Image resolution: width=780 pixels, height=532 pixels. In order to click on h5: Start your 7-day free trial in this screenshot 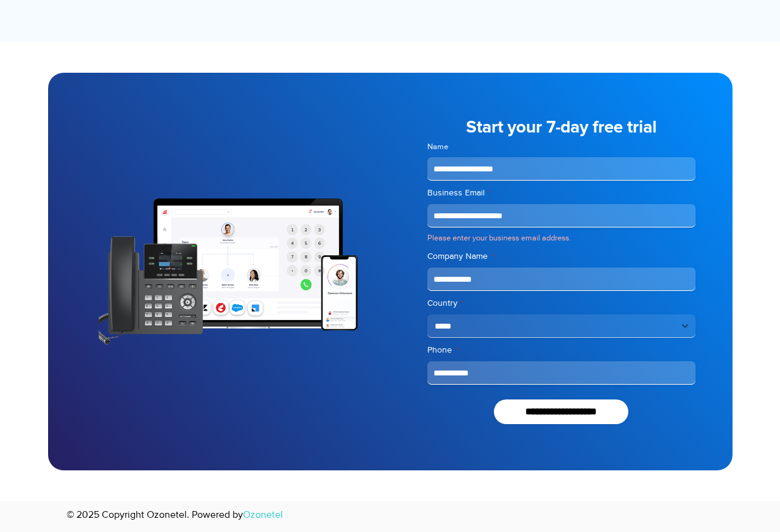, I will do `click(561, 128)`.